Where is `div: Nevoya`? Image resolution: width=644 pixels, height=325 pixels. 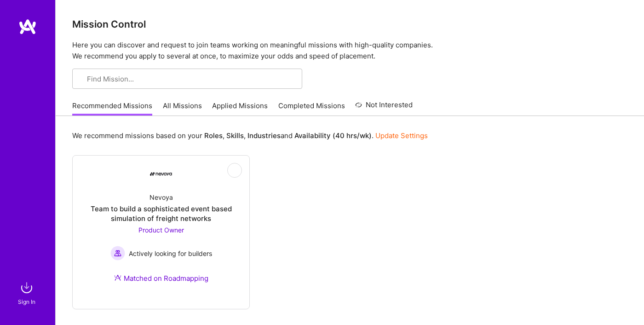 div: Nevoya is located at coordinates (161, 197).